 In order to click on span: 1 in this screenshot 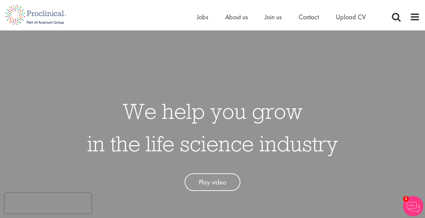, I will do `click(406, 198)`.